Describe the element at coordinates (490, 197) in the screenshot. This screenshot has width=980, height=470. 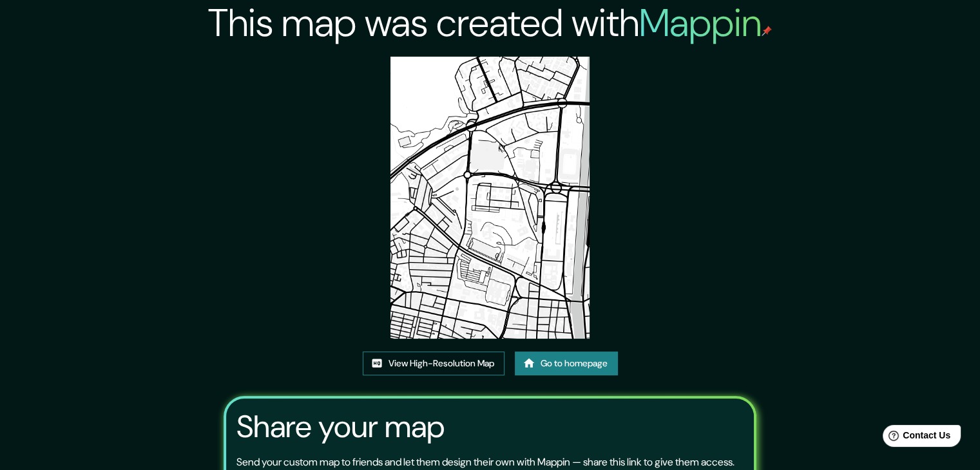
I see `img: created-map` at that location.